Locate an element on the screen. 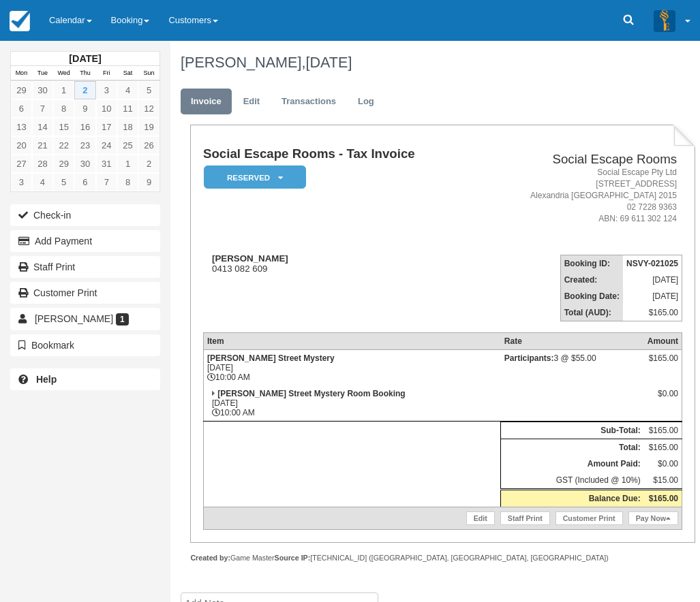 The width and height of the screenshot is (700, 602). th: Wed is located at coordinates (63, 73).